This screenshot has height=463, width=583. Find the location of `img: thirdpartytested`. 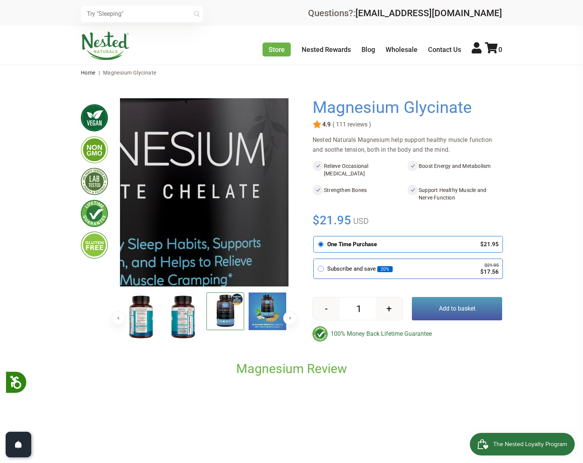

img: thirdpartytested is located at coordinates (94, 181).